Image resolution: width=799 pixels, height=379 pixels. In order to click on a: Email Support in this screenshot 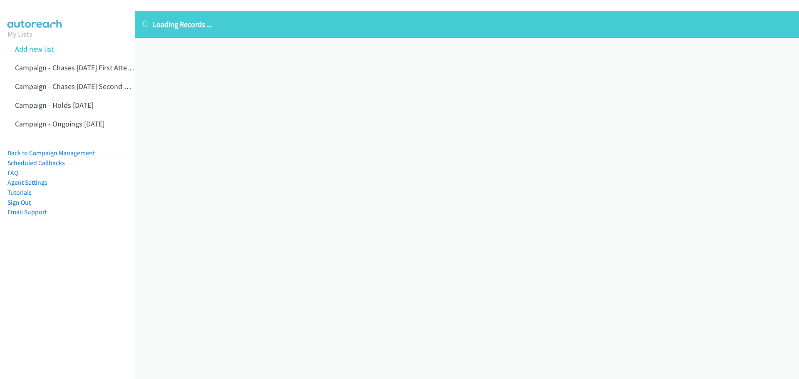, I will do `click(27, 212)`.